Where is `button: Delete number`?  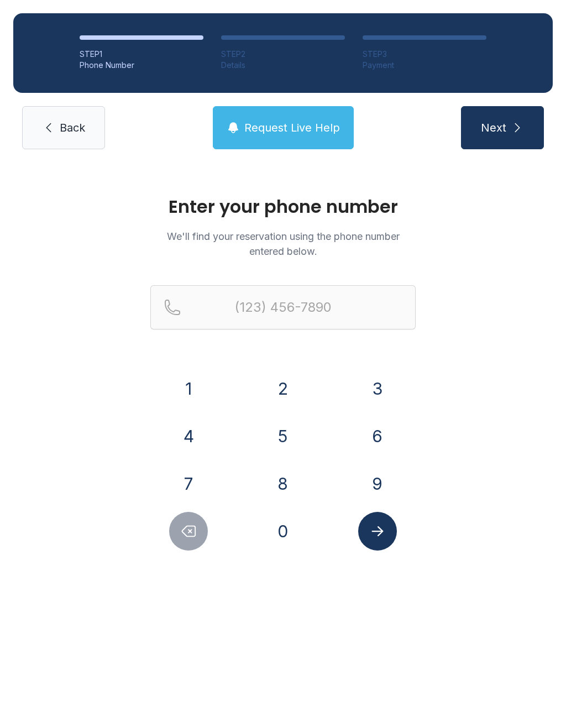 button: Delete number is located at coordinates (188, 531).